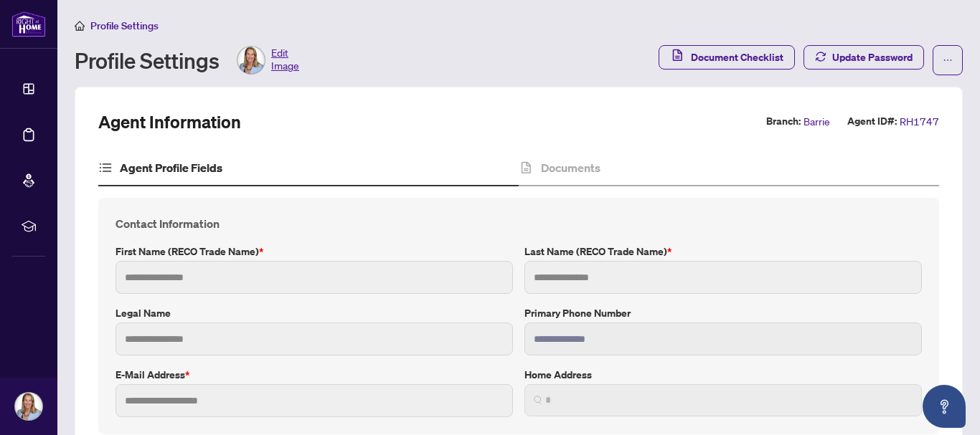 This screenshot has width=980, height=435. What do you see at coordinates (723, 375) in the screenshot?
I see `label: Home Address` at bounding box center [723, 375].